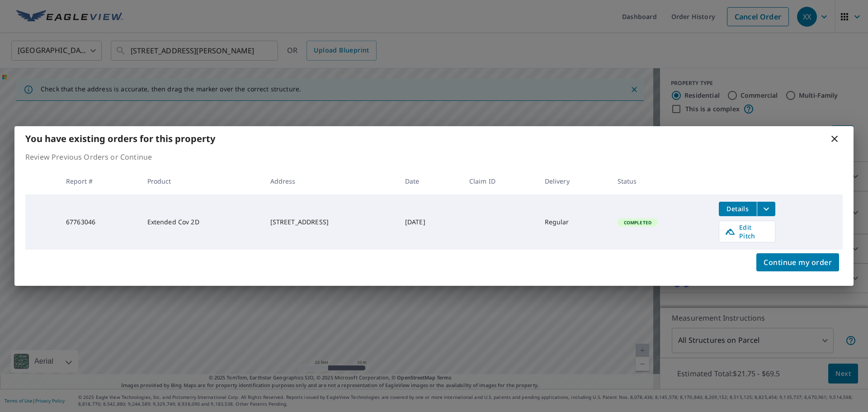 This screenshot has height=412, width=868. What do you see at coordinates (574, 222) in the screenshot?
I see `td: Regular` at bounding box center [574, 222].